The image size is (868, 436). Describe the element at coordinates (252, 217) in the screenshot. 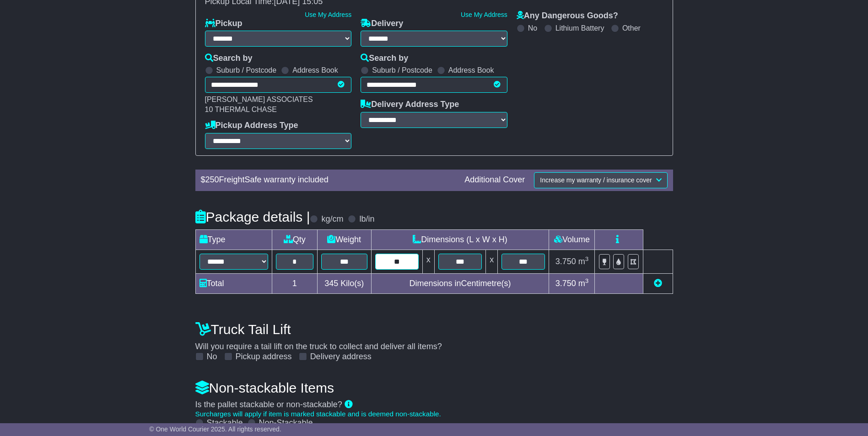

I see `h4: Package details |` at that location.